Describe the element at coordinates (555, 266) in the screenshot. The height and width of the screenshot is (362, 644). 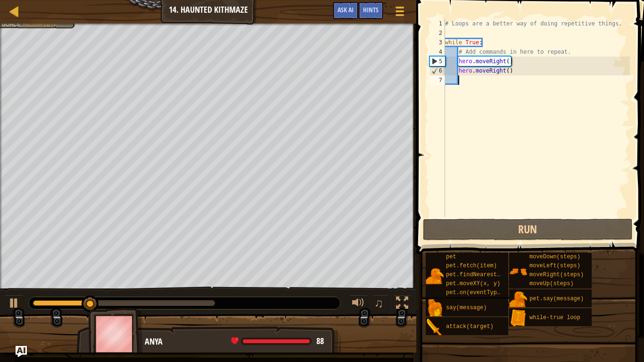
I see `span: moveLeft(steps)` at that location.